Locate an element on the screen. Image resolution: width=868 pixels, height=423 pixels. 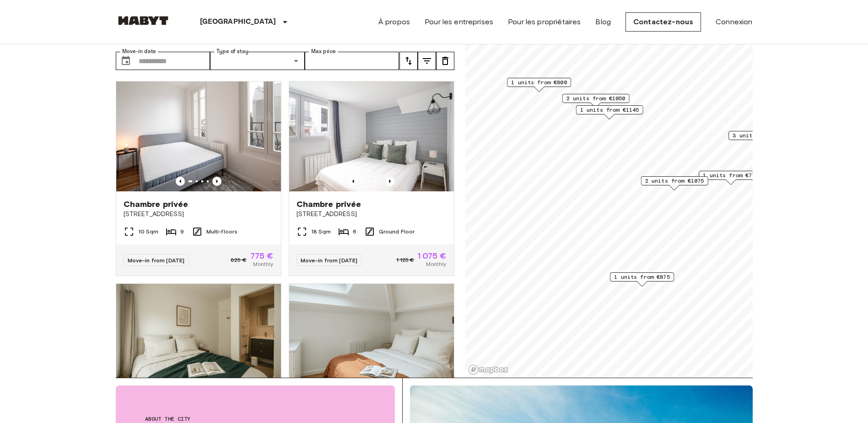
span: 825 € is located at coordinates (239, 260).